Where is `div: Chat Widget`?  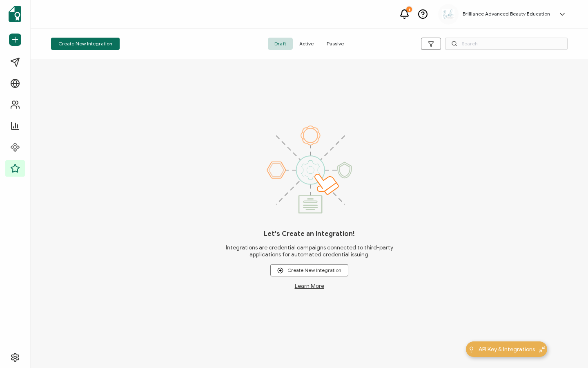 div: Chat Widget is located at coordinates (568, 348).